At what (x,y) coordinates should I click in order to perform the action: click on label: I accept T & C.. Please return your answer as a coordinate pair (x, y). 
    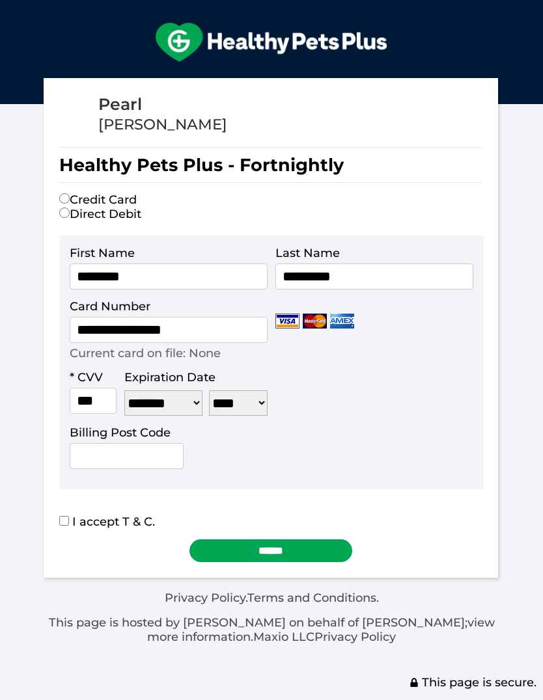
    Looking at the image, I should click on (107, 522).